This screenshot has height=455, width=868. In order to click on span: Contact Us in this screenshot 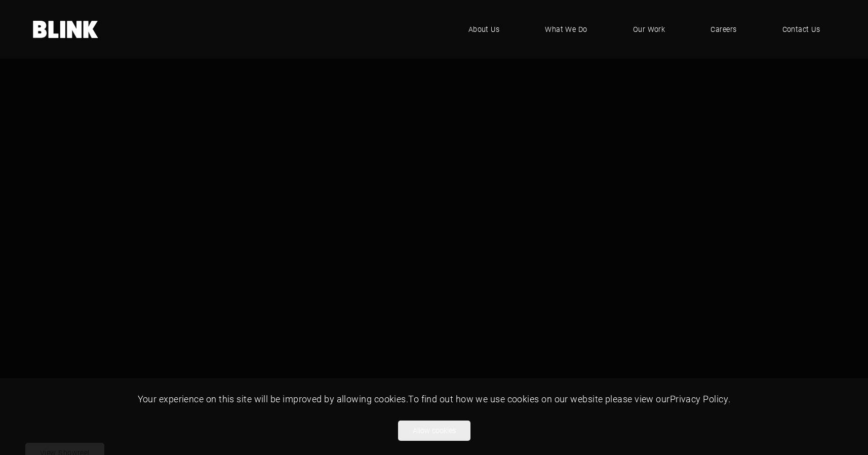, I will do `click(801, 30)`.